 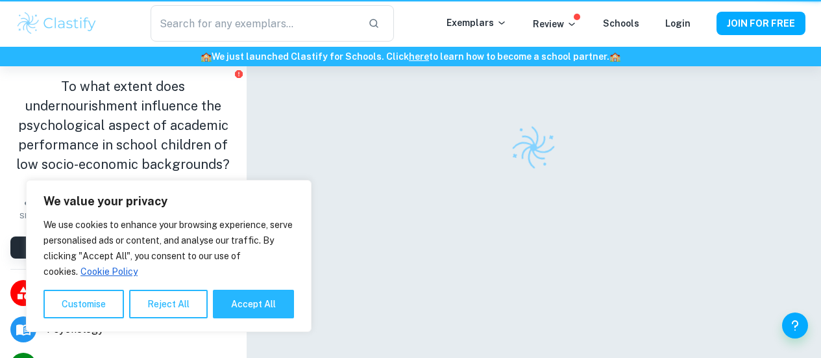 What do you see at coordinates (477, 23) in the screenshot?
I see `p: Exemplars` at bounding box center [477, 23].